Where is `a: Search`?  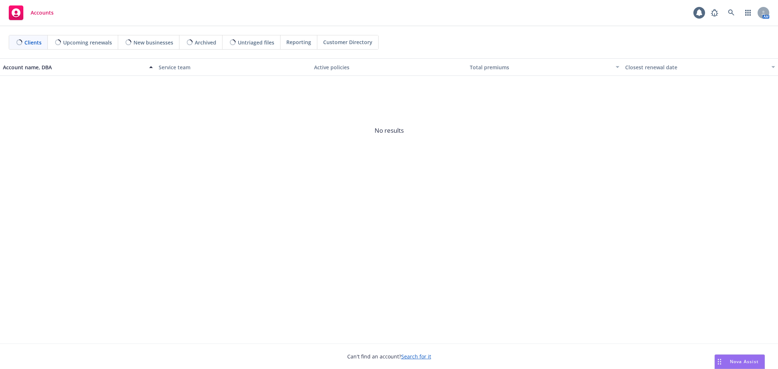 a: Search is located at coordinates (732, 13).